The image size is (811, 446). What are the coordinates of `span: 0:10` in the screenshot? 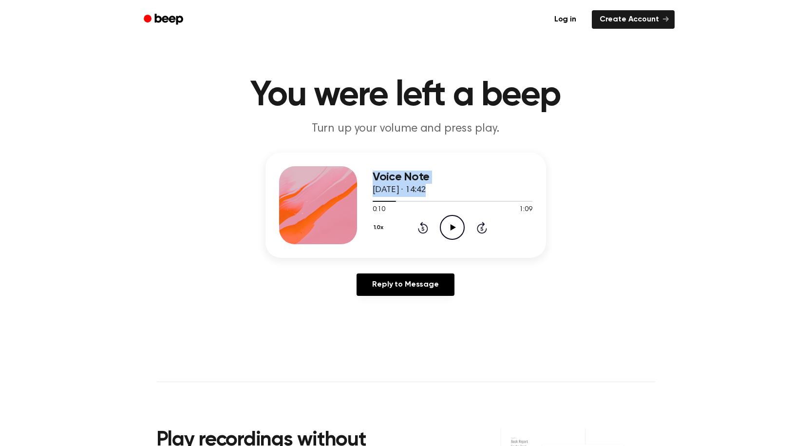 It's located at (379, 210).